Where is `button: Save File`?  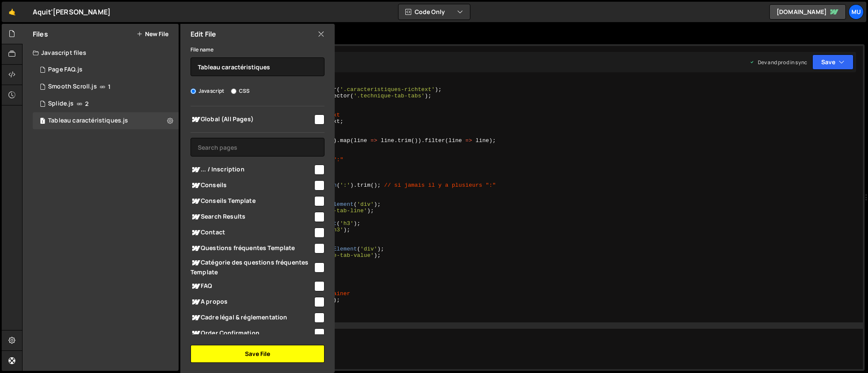 button: Save File is located at coordinates (257, 354).